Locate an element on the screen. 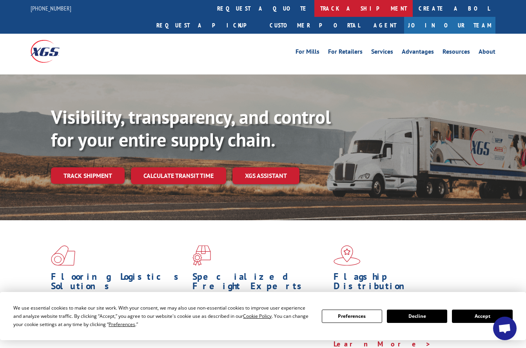  img: xgs-icon-total-supply-chain-intelligence-red is located at coordinates (63, 255).